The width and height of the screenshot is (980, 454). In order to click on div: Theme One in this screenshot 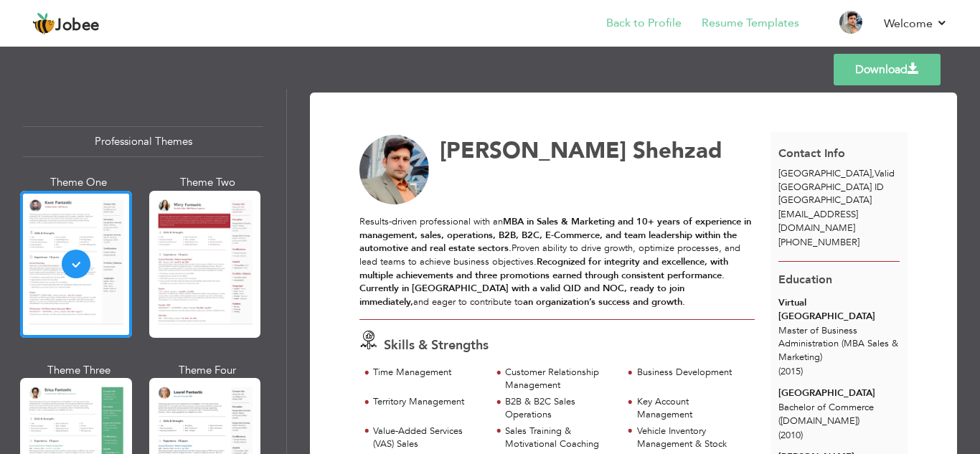, I will do `click(79, 182)`.